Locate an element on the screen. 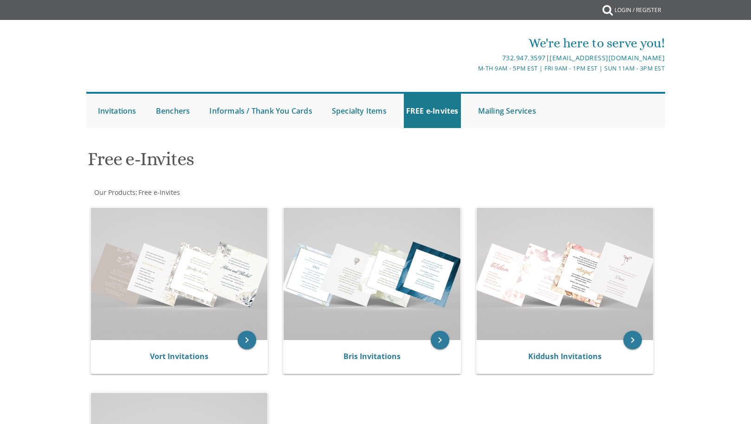 The width and height of the screenshot is (751, 424). a: Free e-Invites is located at coordinates (159, 192).